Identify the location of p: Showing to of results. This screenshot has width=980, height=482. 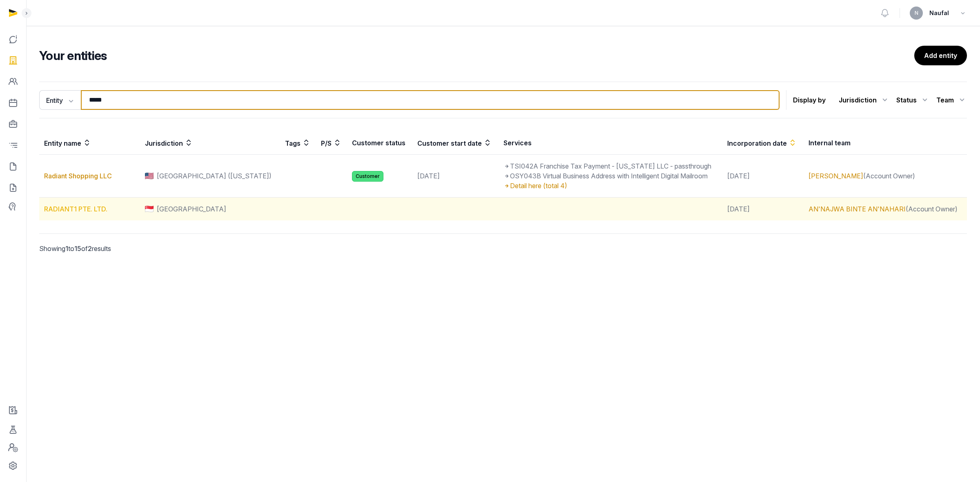
(150, 248).